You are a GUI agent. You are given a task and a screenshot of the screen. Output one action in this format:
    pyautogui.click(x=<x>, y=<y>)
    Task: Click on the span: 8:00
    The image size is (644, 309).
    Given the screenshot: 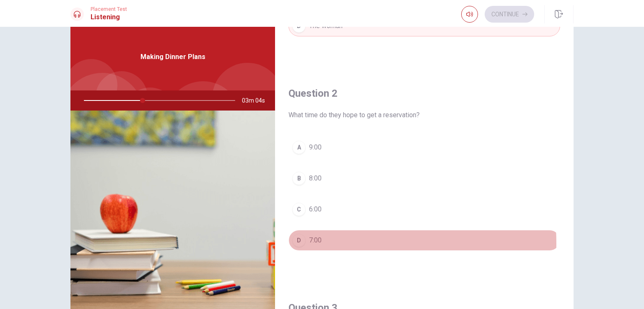 What is the action you would take?
    pyautogui.click(x=315, y=179)
    